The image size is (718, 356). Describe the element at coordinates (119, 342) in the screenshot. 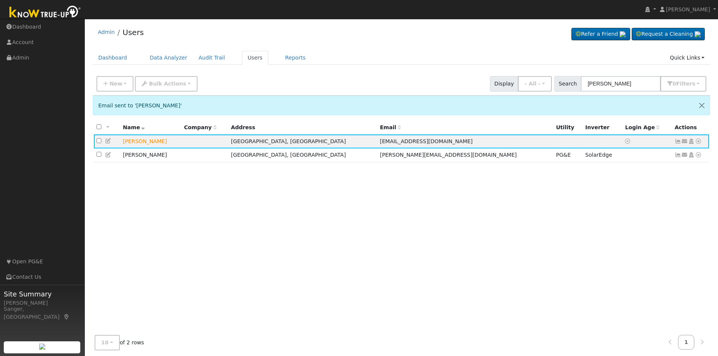

I see `span: of 2 rows` at that location.